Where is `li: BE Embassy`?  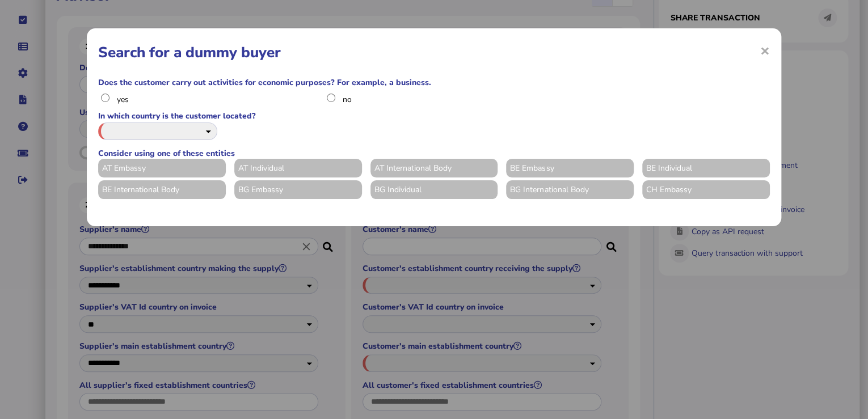
li: BE Embassy is located at coordinates (569, 168).